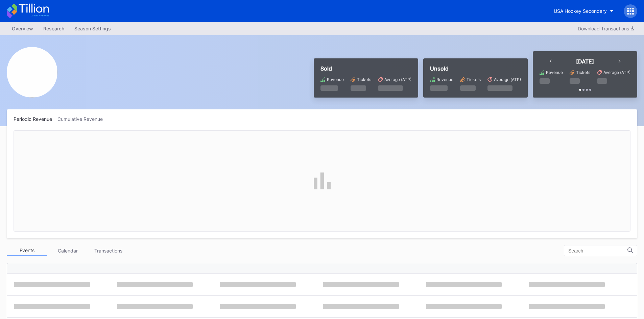  What do you see at coordinates (68, 250) in the screenshot?
I see `div: Calendar` at bounding box center [68, 250].